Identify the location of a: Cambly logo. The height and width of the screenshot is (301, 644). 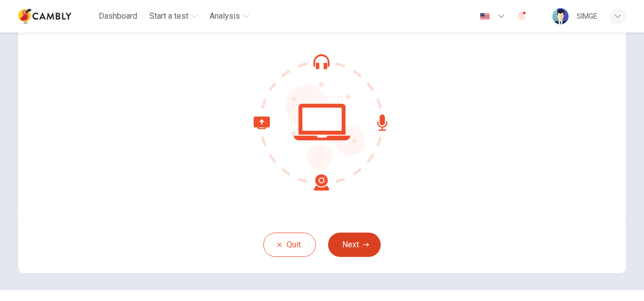
(56, 16).